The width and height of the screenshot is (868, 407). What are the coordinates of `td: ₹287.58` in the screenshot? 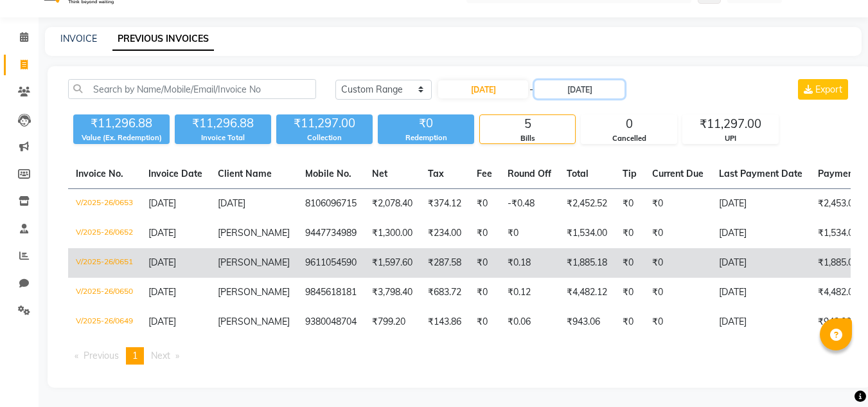 It's located at (445, 263).